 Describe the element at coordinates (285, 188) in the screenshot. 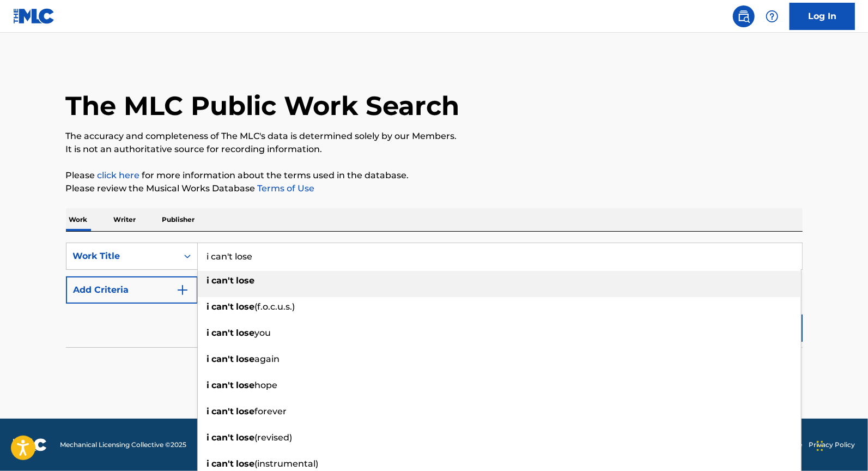

I see `a: Terms of Use` at that location.